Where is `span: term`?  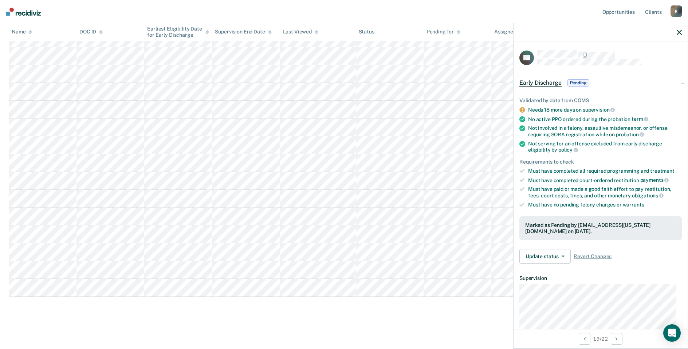 span: term is located at coordinates (640, 119).